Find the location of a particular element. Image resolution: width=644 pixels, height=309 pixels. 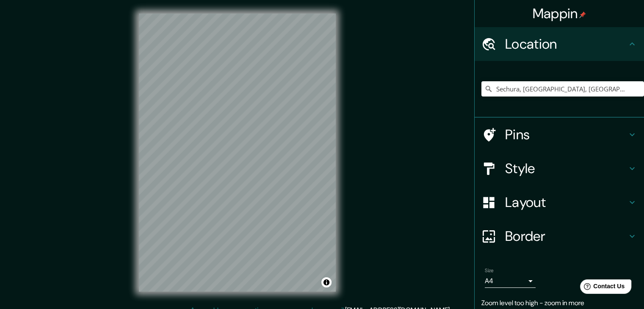

button: Toggle attribution is located at coordinates (326, 283).